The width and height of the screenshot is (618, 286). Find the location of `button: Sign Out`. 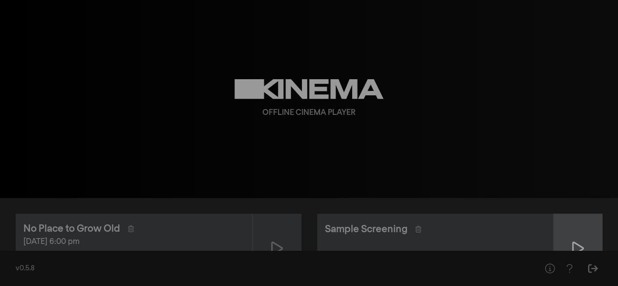

button: Sign Out is located at coordinates (593, 268).